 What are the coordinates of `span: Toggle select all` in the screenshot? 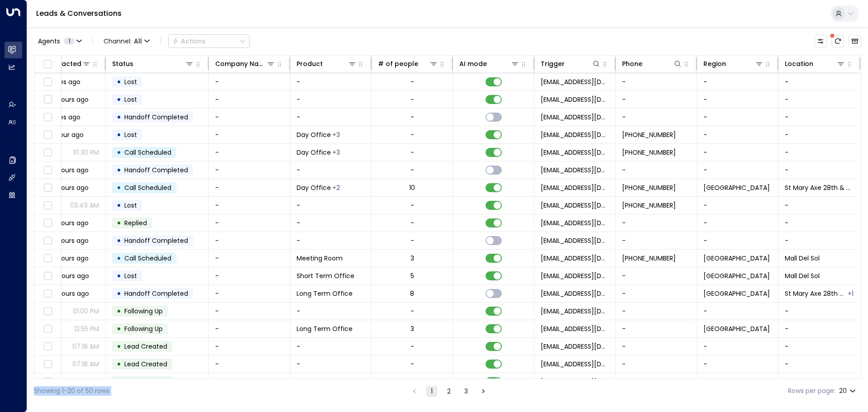 It's located at (47, 64).